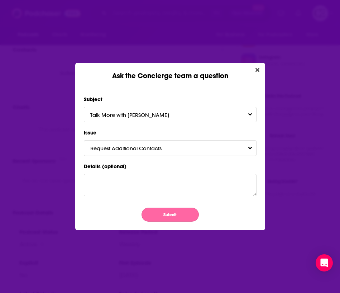 This screenshot has height=293, width=340. What do you see at coordinates (324, 263) in the screenshot?
I see `div: Open Intercom Messenger` at bounding box center [324, 263].